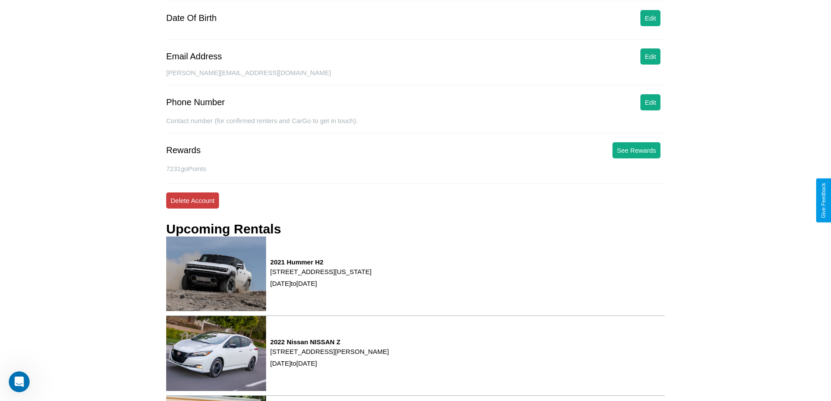 Image resolution: width=831 pixels, height=401 pixels. Describe the element at coordinates (191, 18) in the screenshot. I see `div: Date Of Birth` at that location.